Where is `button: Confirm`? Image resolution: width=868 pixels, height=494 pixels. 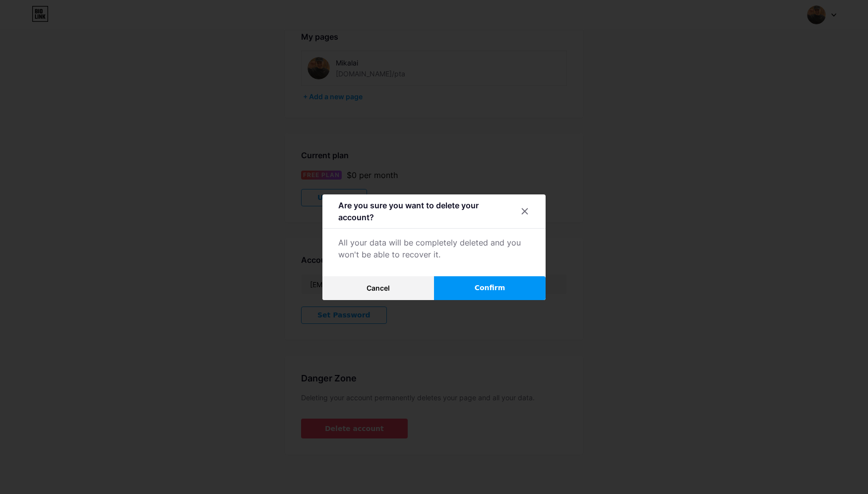 button: Confirm is located at coordinates (490, 288).